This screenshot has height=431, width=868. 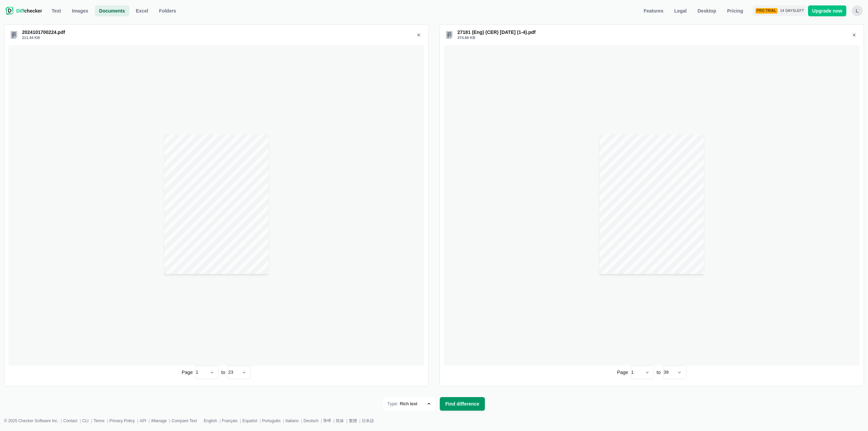 What do you see at coordinates (142, 11) in the screenshot?
I see `span: Excel` at bounding box center [142, 11].